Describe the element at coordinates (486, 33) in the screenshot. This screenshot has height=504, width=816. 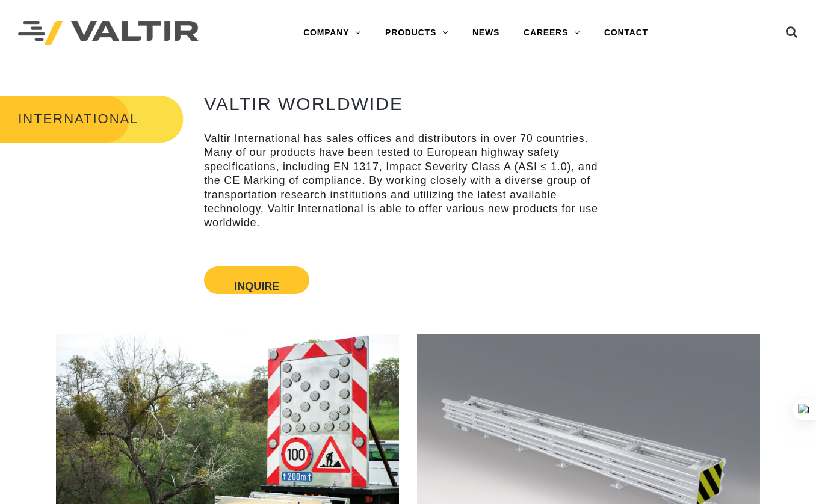
I see `a: NEWS` at that location.